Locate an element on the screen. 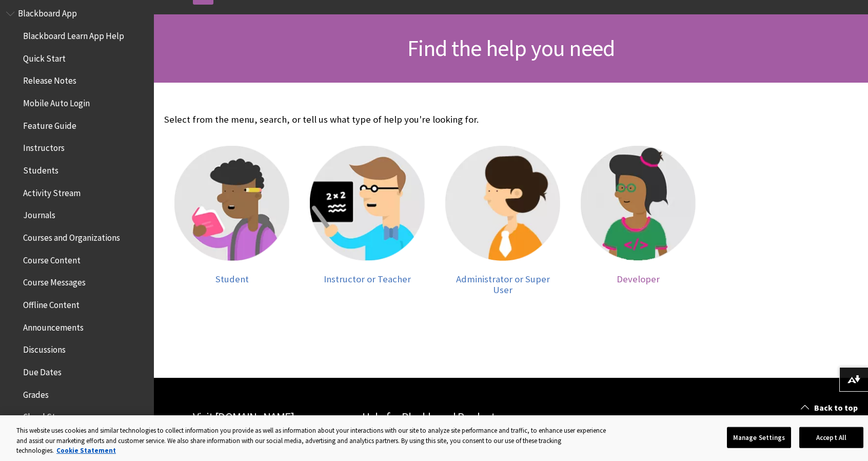 The width and height of the screenshot is (868, 461). a: Instructor Instructor or Teacher is located at coordinates (368, 221).